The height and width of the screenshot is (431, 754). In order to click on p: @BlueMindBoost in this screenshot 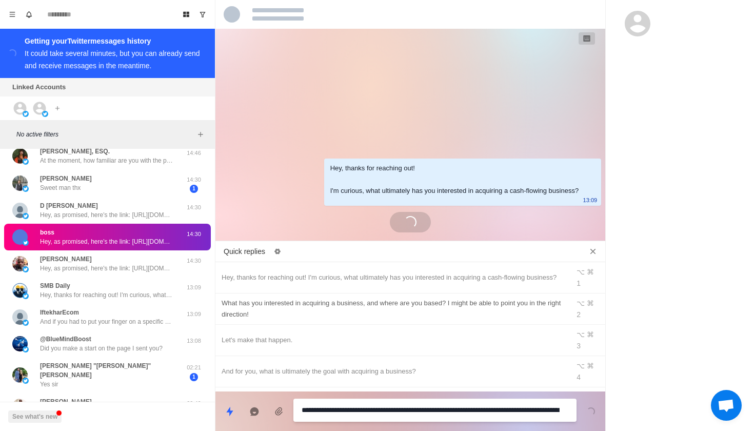, I will do `click(66, 339)`.